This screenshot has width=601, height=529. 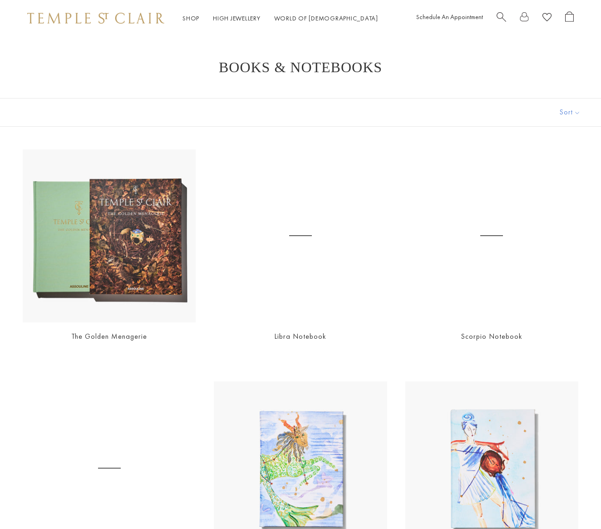 What do you see at coordinates (96, 18) in the screenshot?
I see `img: Temple St. Clair` at bounding box center [96, 18].